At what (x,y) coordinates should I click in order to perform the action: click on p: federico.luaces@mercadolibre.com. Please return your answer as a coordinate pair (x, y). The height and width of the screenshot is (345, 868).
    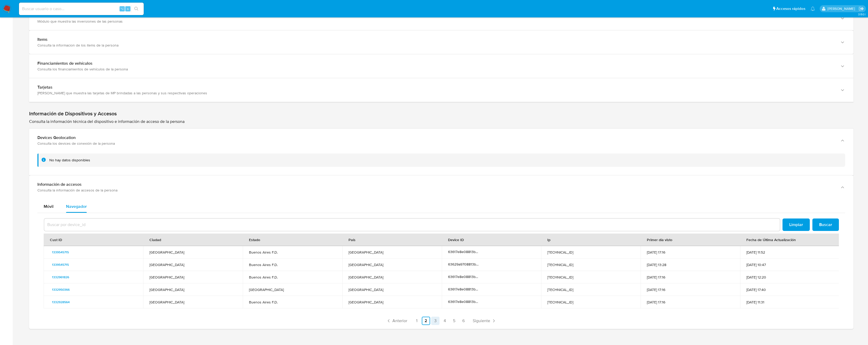
    Looking at the image, I should click on (842, 9).